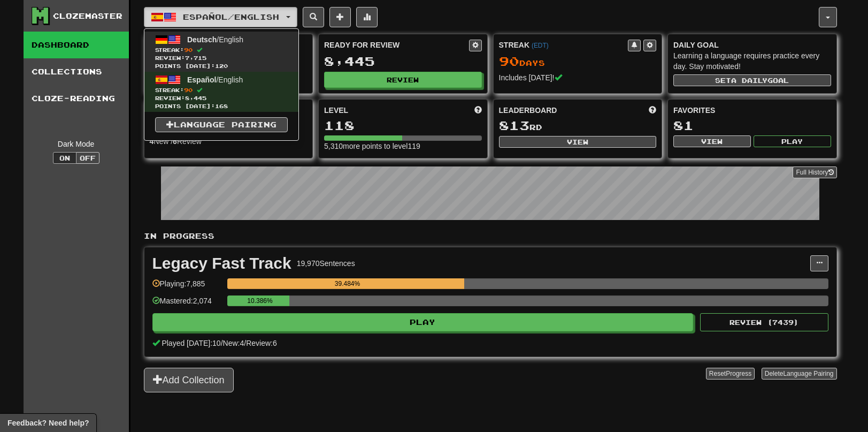  What do you see at coordinates (221, 17) in the screenshot?
I see `button: Español/English` at bounding box center [221, 17].